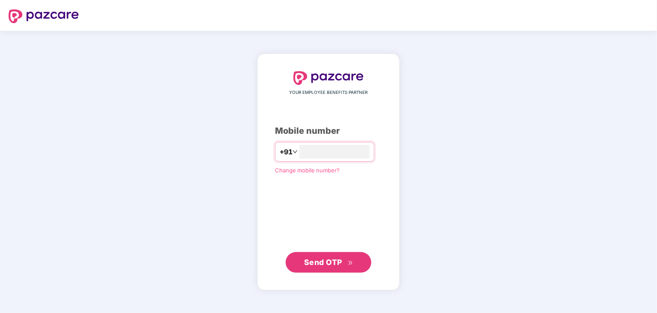 This screenshot has height=313, width=657. I want to click on button: Send OTPdouble-right, so click(329, 262).